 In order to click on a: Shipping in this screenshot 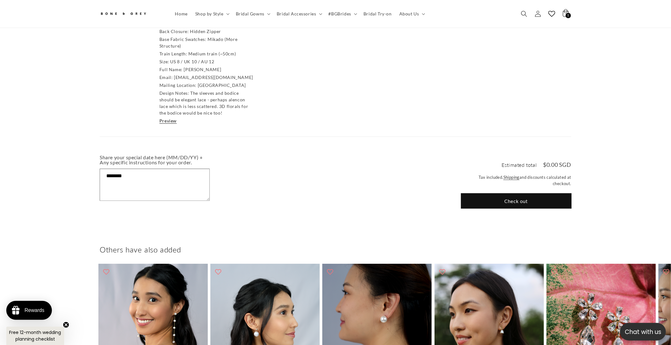, I will do `click(511, 177)`.